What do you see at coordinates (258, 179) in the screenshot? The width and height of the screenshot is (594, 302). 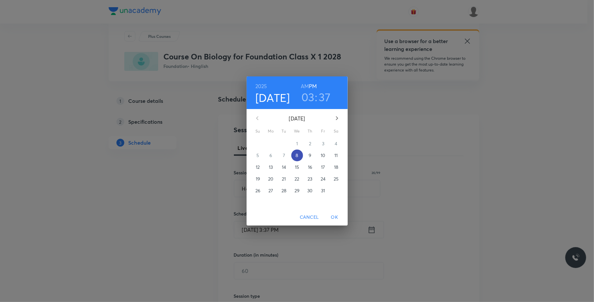 I see `p: 19` at bounding box center [258, 179].